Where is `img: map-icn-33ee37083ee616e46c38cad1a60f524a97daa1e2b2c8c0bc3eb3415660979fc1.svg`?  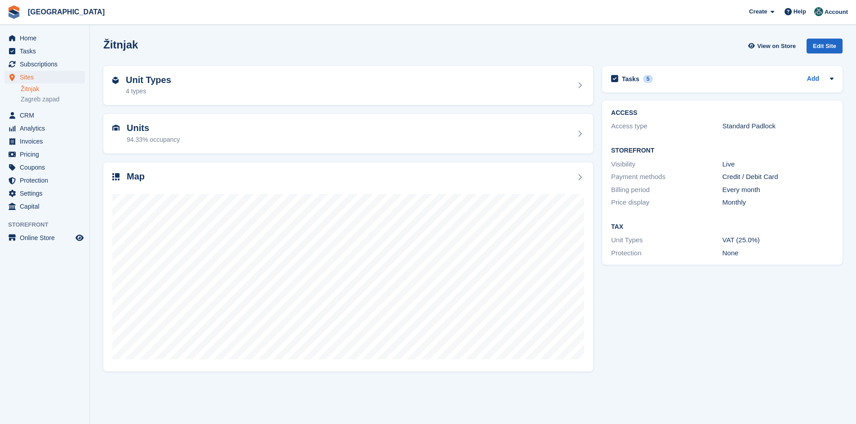
img: map-icn-33ee37083ee616e46c38cad1a60f524a97daa1e2b2c8c0bc3eb3415660979fc1.svg is located at coordinates (116, 177).